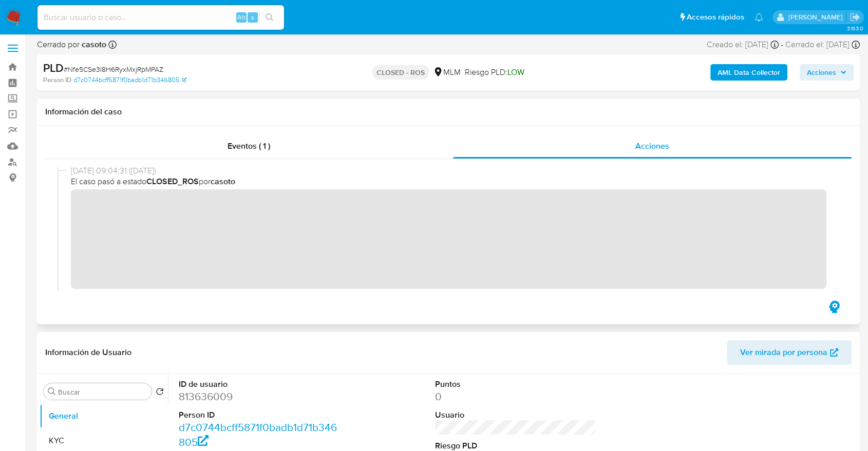 The width and height of the screenshot is (868, 451). What do you see at coordinates (259, 415) in the screenshot?
I see `dt: Person ID` at bounding box center [259, 415].